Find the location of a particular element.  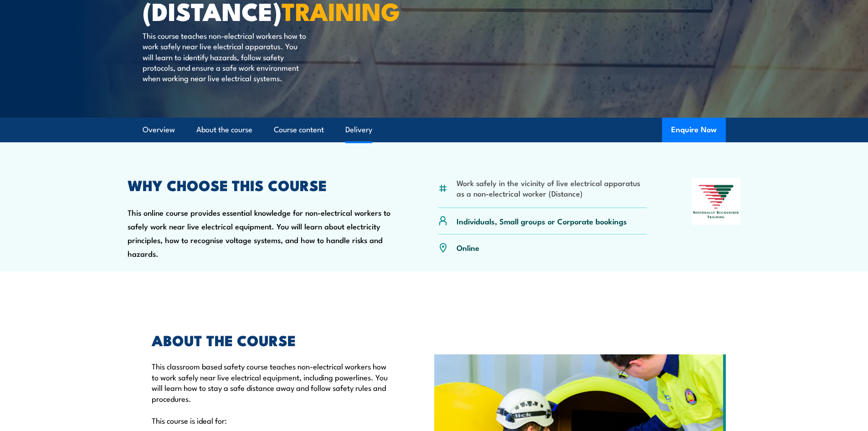

h2: ABOUT THE COURSE is located at coordinates (272, 340).